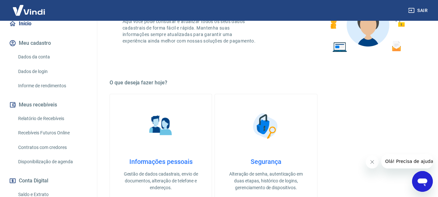 The height and width of the screenshot is (197, 438). I want to click on a: Dados de login, so click(52, 71).